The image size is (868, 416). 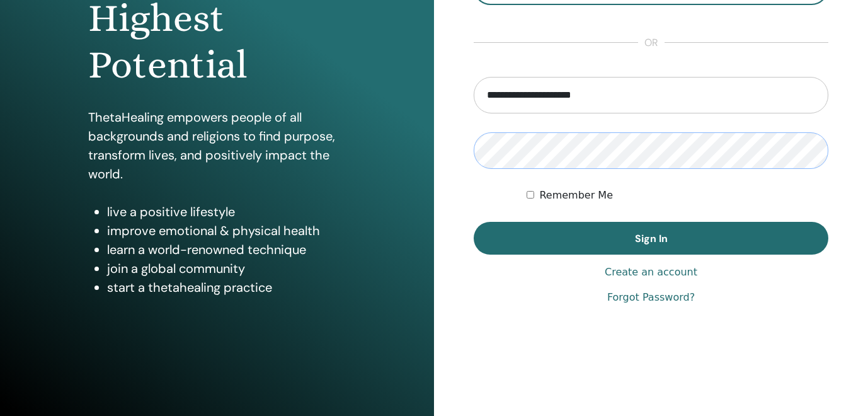 What do you see at coordinates (226, 212) in the screenshot?
I see `li: live a positive lifestyle` at bounding box center [226, 212].